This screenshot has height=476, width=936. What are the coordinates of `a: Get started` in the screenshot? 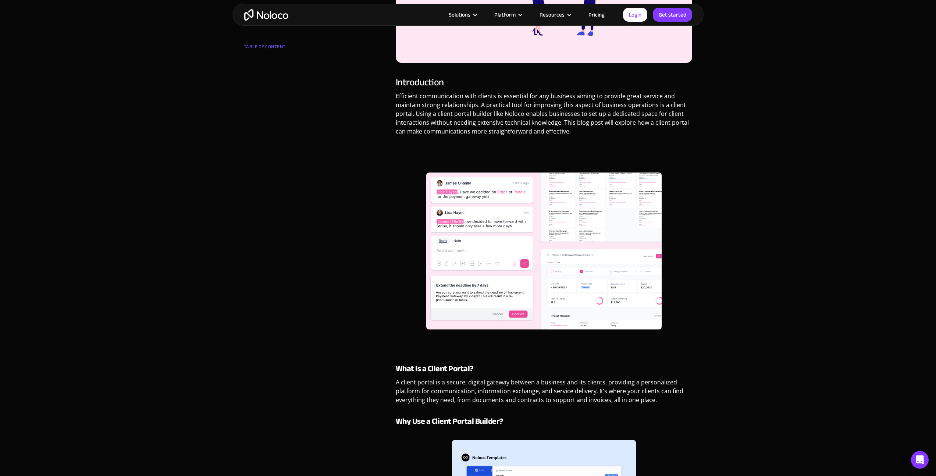 It's located at (672, 15).